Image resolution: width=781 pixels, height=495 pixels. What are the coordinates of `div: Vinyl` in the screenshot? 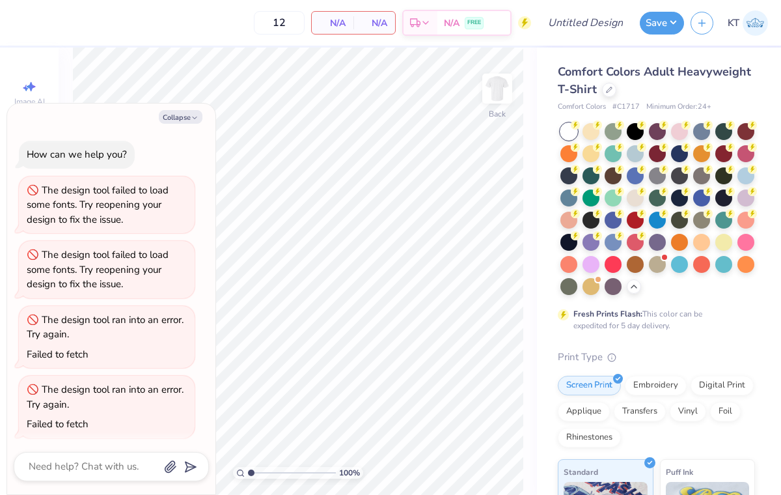 It's located at (688, 412).